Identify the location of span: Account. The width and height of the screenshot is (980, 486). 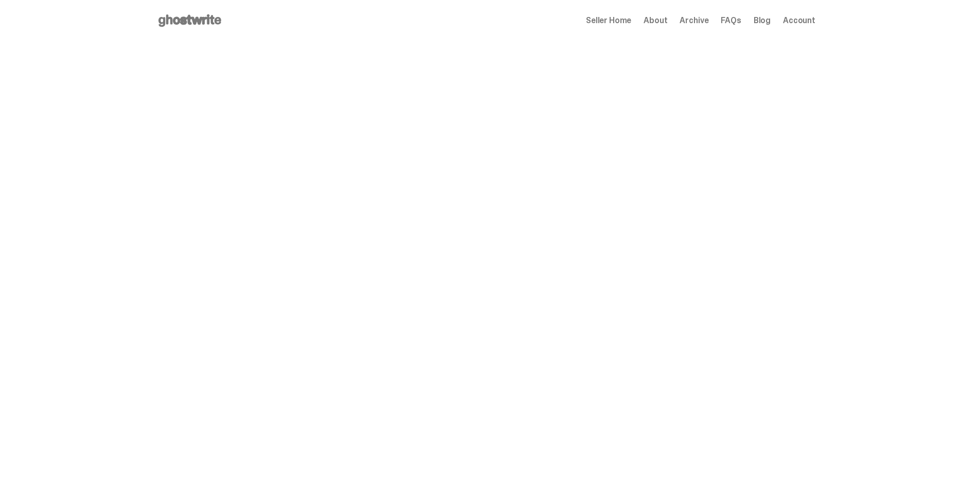
(799, 20).